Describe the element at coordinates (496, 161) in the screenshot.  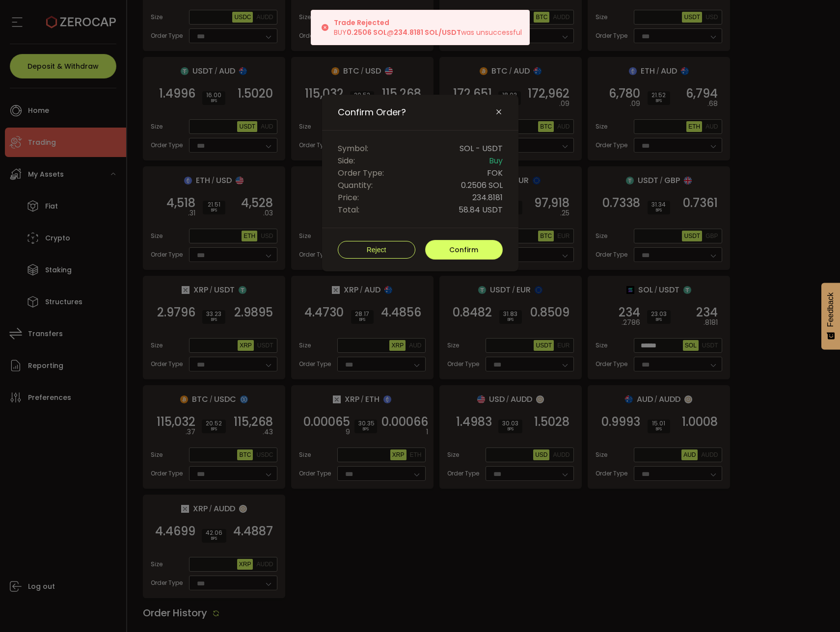
I see `span: Buy` at that location.